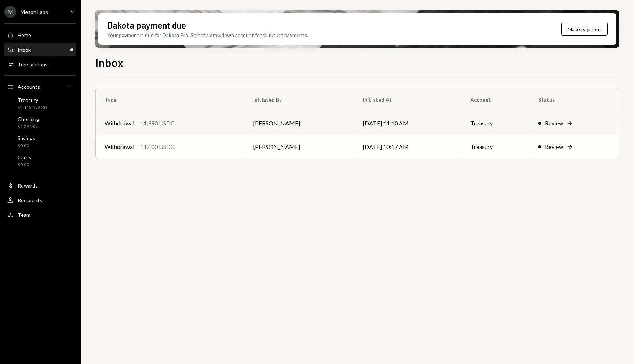 This screenshot has height=364, width=634. What do you see at coordinates (30, 200) in the screenshot?
I see `div: Recipients` at bounding box center [30, 200].